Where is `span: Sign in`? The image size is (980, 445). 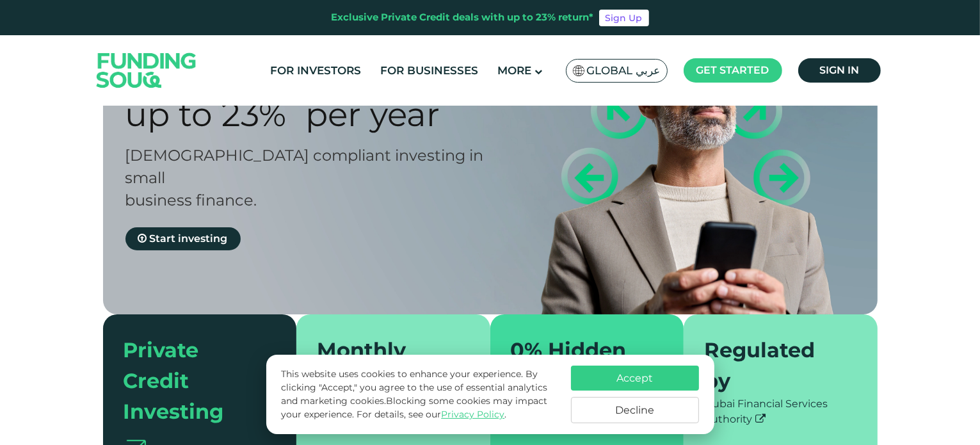 span: Sign in is located at coordinates (839, 70).